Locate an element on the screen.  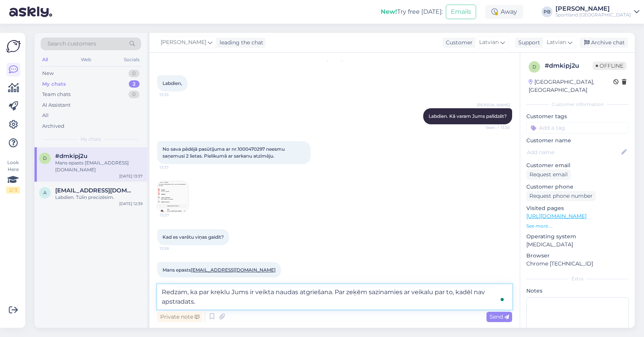
span: 13:38 is located at coordinates (174, 248).